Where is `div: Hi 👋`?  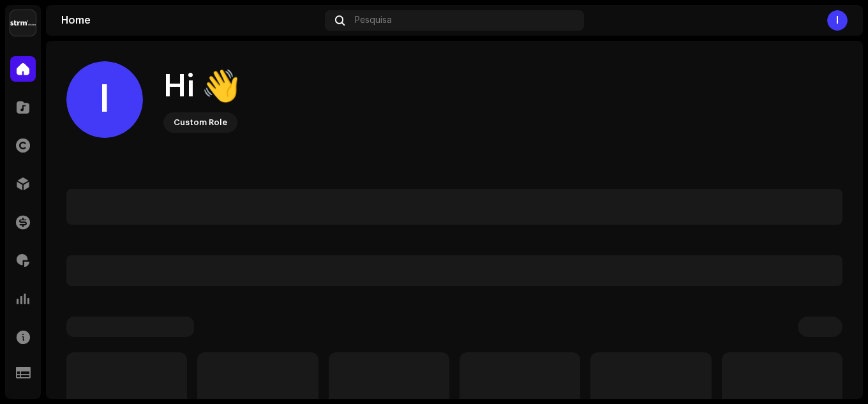
div: Hi 👋 is located at coordinates (202, 87).